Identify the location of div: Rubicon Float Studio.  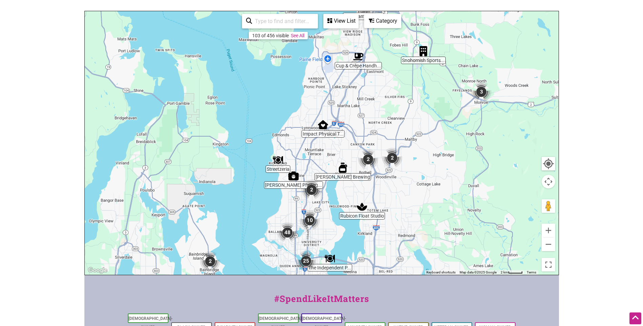
(362, 207).